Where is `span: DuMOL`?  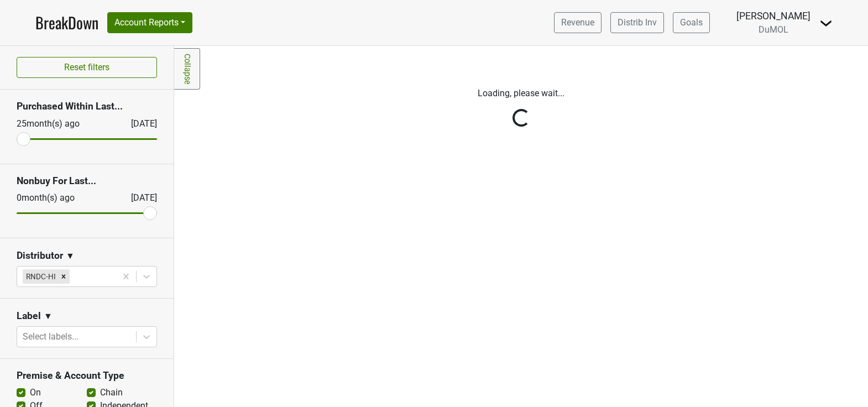 span: DuMOL is located at coordinates (773, 30).